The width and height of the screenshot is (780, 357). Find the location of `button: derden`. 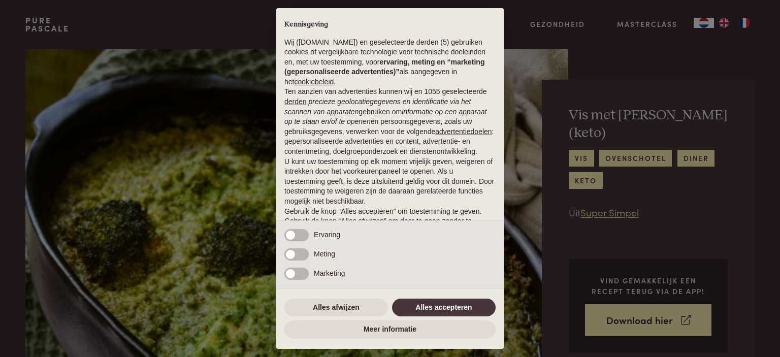

button: derden is located at coordinates (296, 102).